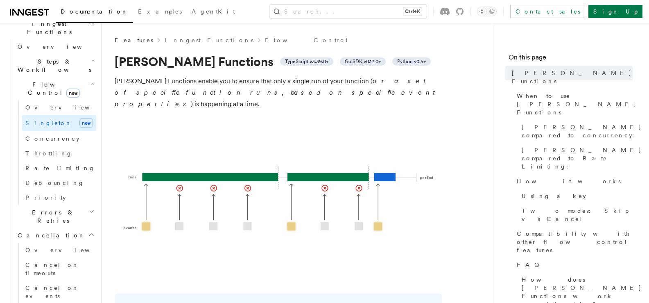 This screenshot has height=303, width=649. I want to click on span: Examples, so click(160, 11).